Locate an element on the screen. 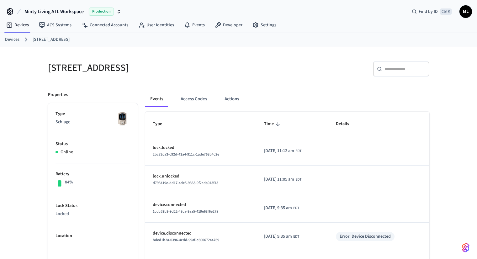 The image size is (477, 259). p: Schlage is located at coordinates (93, 122).